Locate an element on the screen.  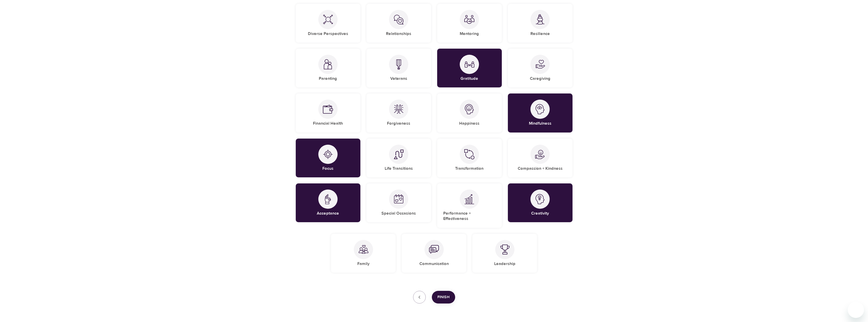
div: Life TransitionsLife Transitions is located at coordinates (398, 158).